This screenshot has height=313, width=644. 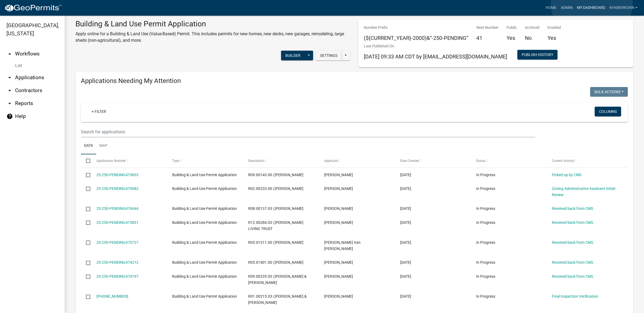 I want to click on h4: Applications Needing My Attention, so click(x=355, y=81).